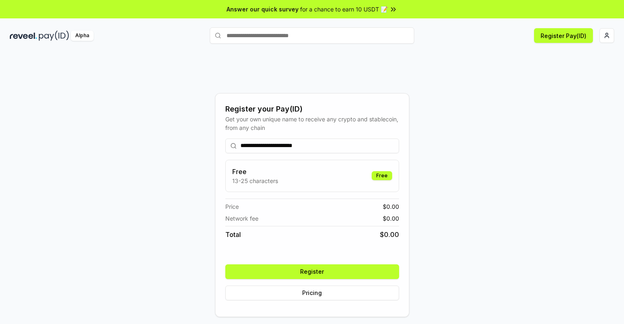 Image resolution: width=624 pixels, height=324 pixels. I want to click on button: Register Pay(ID), so click(563, 36).